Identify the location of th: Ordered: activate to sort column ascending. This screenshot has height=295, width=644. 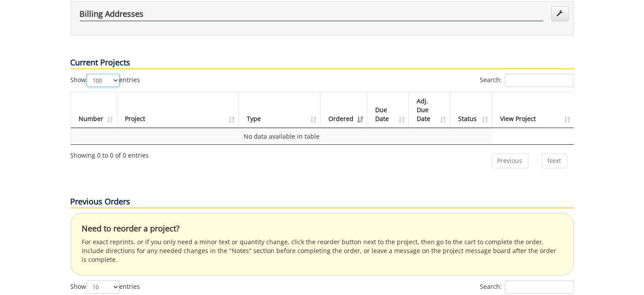
(344, 110).